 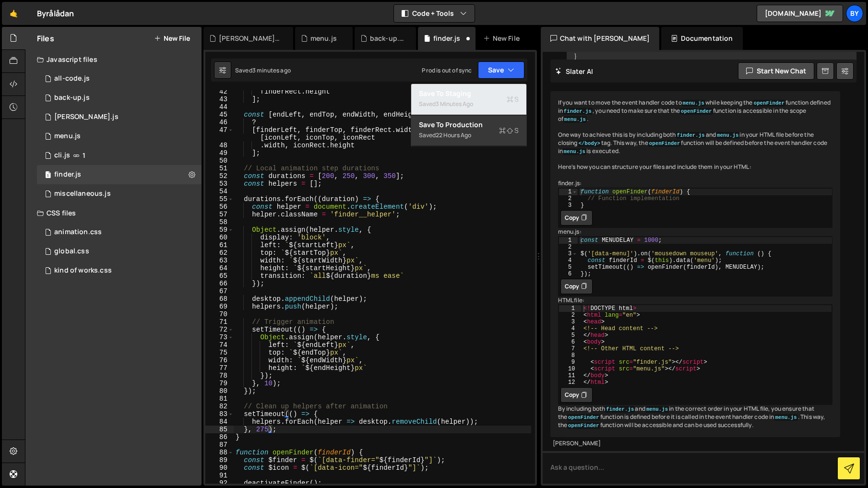 I want to click on div: kind of works.css, so click(x=83, y=271).